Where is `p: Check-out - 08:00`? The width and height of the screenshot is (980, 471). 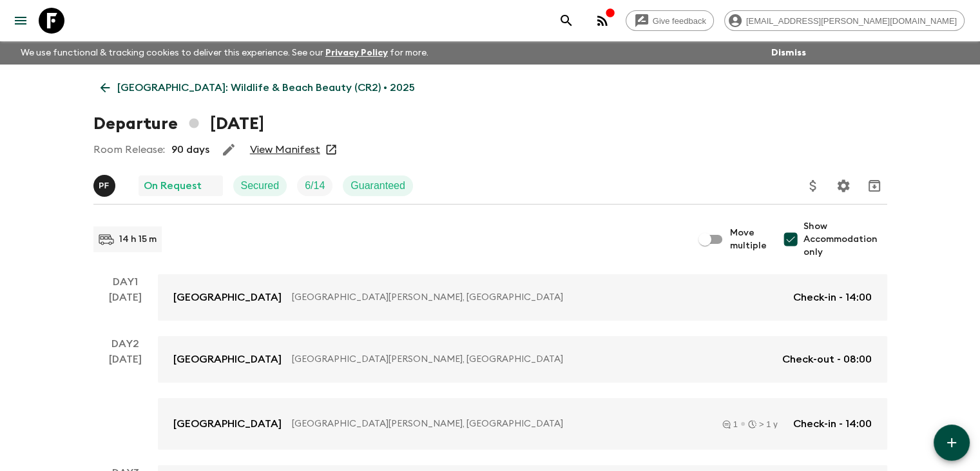 p: Check-out - 08:00 is located at coordinates (827, 359).